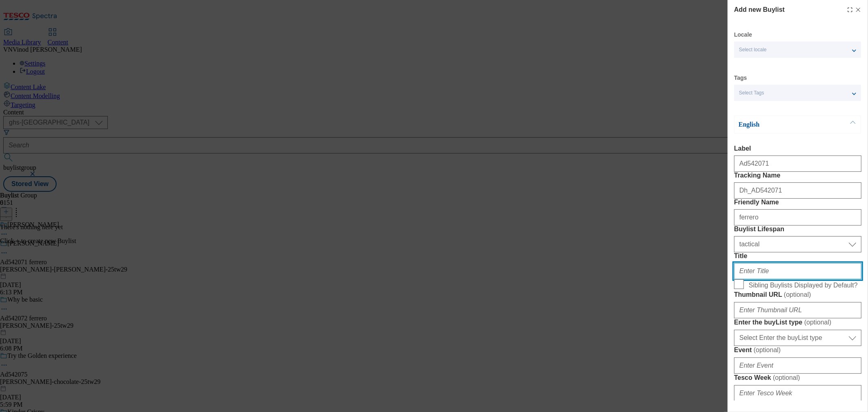 This screenshot has width=868, height=412. Describe the element at coordinates (797, 310) in the screenshot. I see `input: Enter Thumbnail URL` at that location.